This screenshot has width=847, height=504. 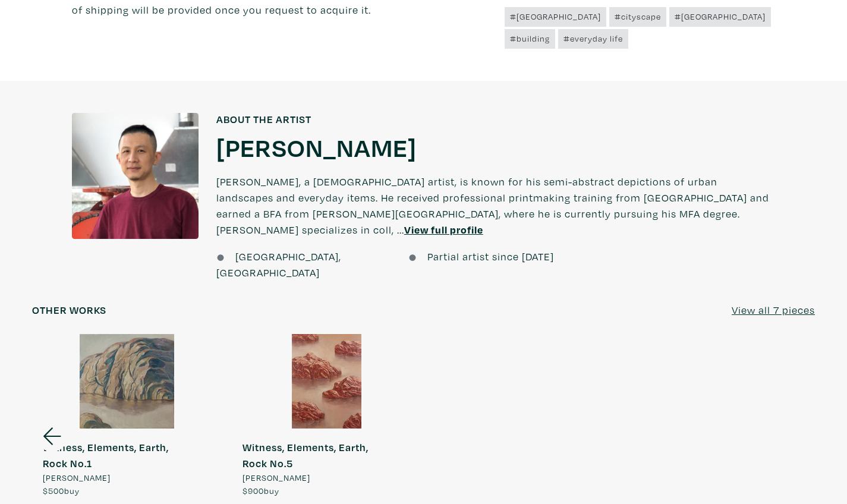 What do you see at coordinates (261, 490) in the screenshot?
I see `span: buy` at bounding box center [261, 490].